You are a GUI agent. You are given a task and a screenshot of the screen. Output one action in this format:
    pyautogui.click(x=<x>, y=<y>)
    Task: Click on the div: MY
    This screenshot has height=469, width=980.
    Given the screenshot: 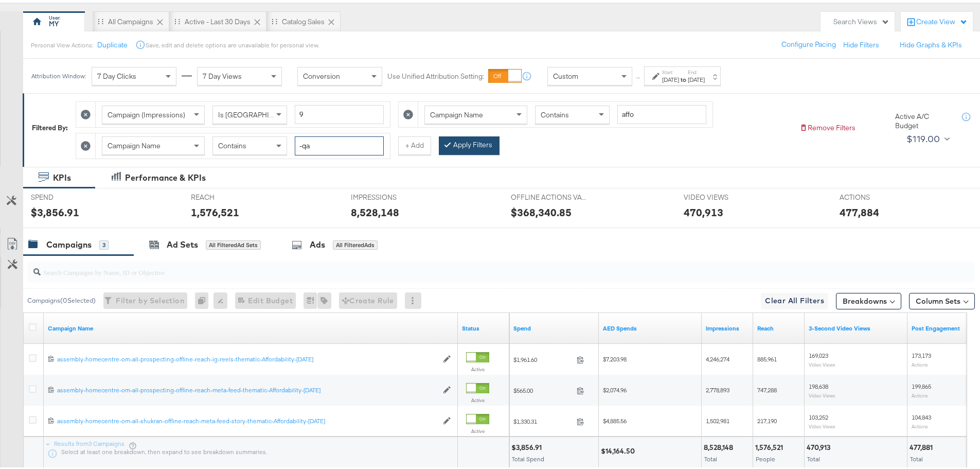 What is the action you would take?
    pyautogui.click(x=53, y=22)
    